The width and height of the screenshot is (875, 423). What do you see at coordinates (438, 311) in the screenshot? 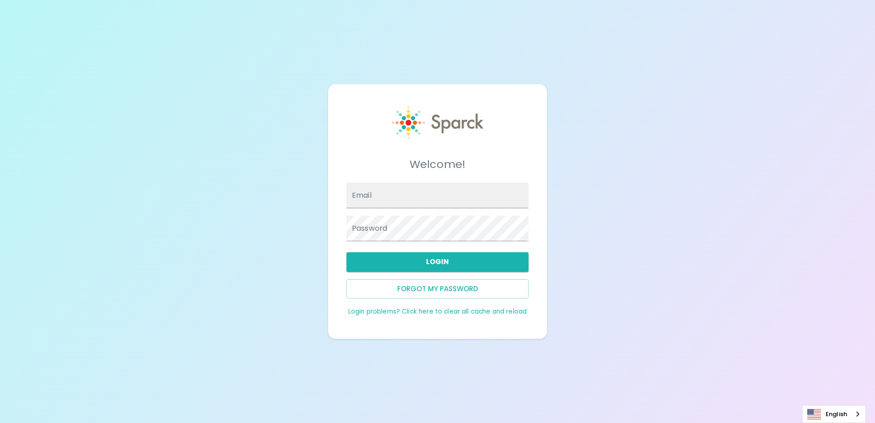
I see `a: Login problems? Click here to clear all cache and reload` at bounding box center [438, 311].